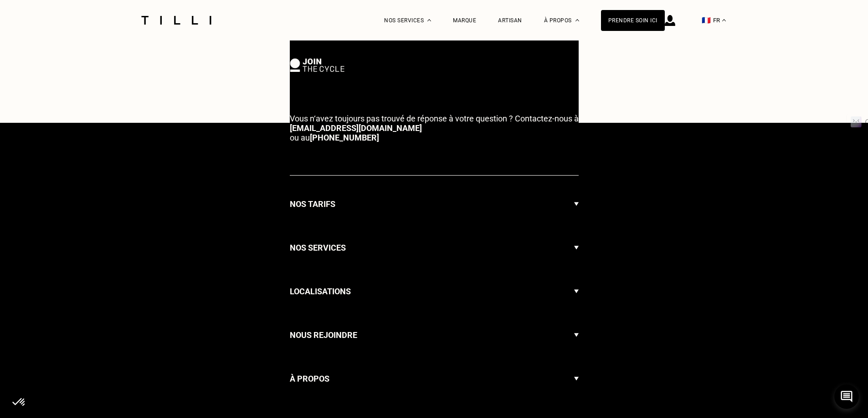 This screenshot has height=418, width=868. I want to click on h3: Nous rejoindre, so click(323, 335).